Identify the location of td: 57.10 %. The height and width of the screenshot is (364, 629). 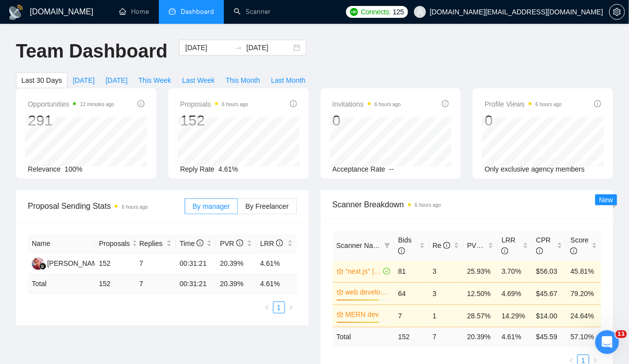
(584, 336).